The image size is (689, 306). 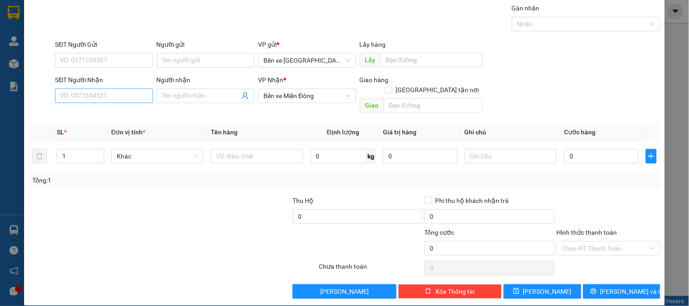 What do you see at coordinates (373, 45) in the screenshot?
I see `span: Lấy hàng` at bounding box center [373, 45].